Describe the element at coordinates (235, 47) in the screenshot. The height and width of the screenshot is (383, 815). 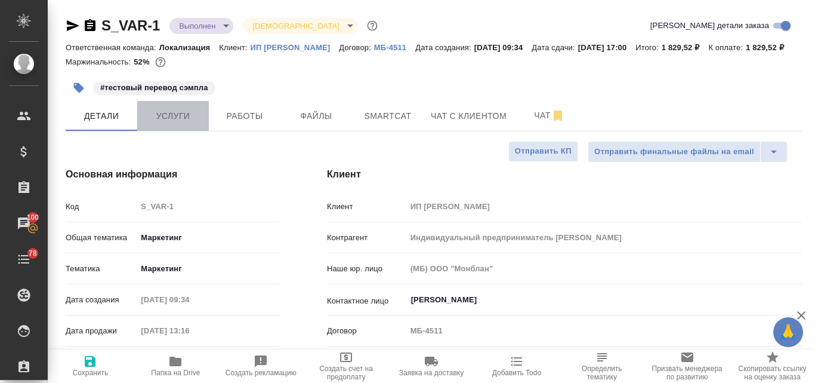
I see `p: Клиент:` at that location.